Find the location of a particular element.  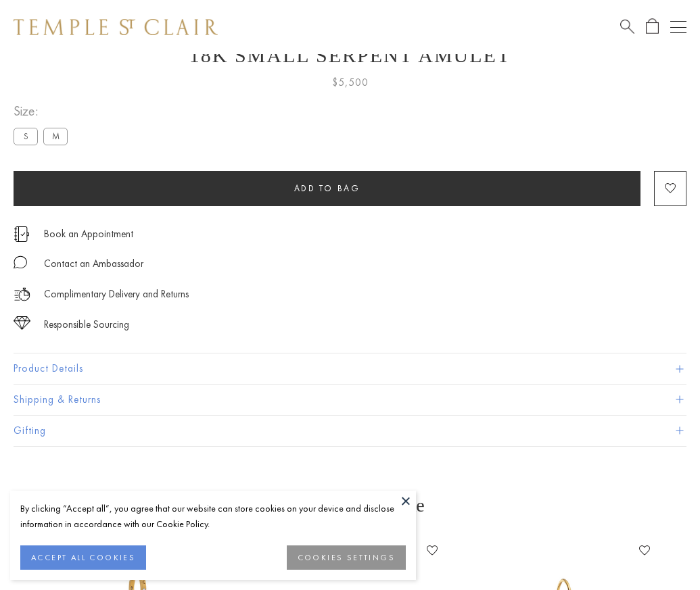

button: Shipping & Returns is located at coordinates (349, 399).